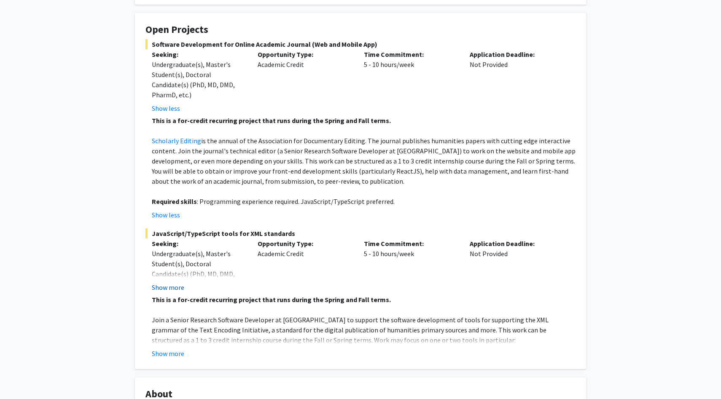  I want to click on span: JavaScript/TypeScript tools for XML standards, so click(361, 234).